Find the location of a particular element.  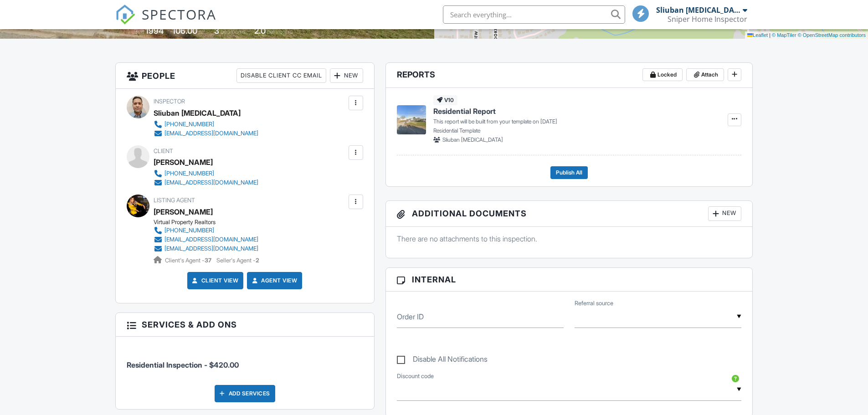

label: Disable All Notifications is located at coordinates (442, 360).